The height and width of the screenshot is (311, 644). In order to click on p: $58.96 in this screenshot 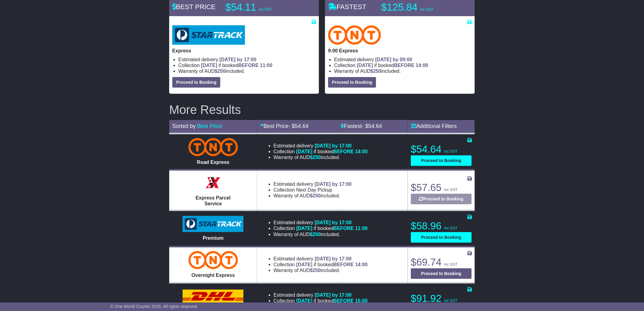, I will do `click(441, 226)`.